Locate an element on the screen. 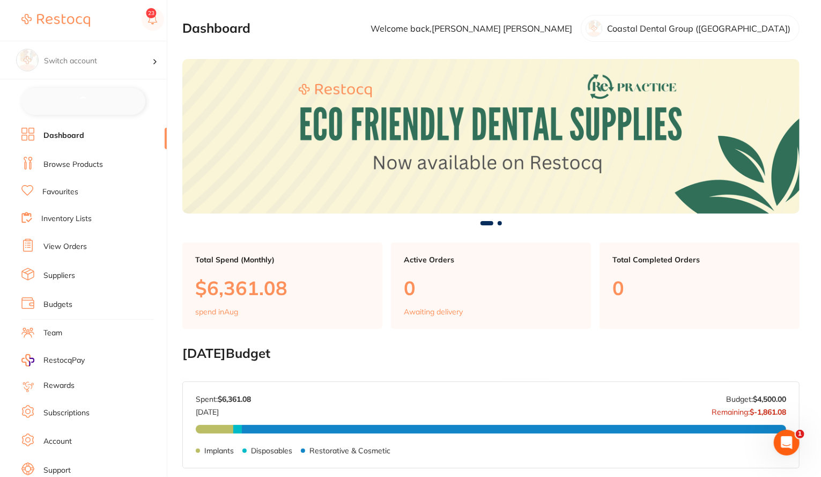  img: Dashboard is located at coordinates (491, 136).